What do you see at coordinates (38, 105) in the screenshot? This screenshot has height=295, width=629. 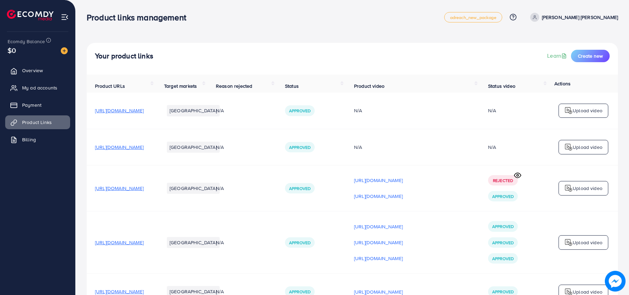 I see `a: Payment` at bounding box center [38, 105].